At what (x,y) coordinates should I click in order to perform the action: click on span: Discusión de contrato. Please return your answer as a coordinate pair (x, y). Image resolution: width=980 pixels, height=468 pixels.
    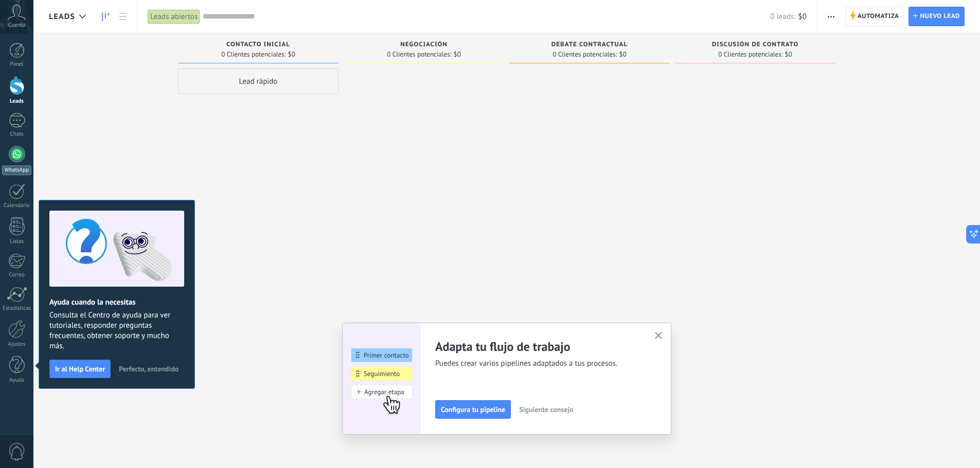
    Looking at the image, I should click on (755, 44).